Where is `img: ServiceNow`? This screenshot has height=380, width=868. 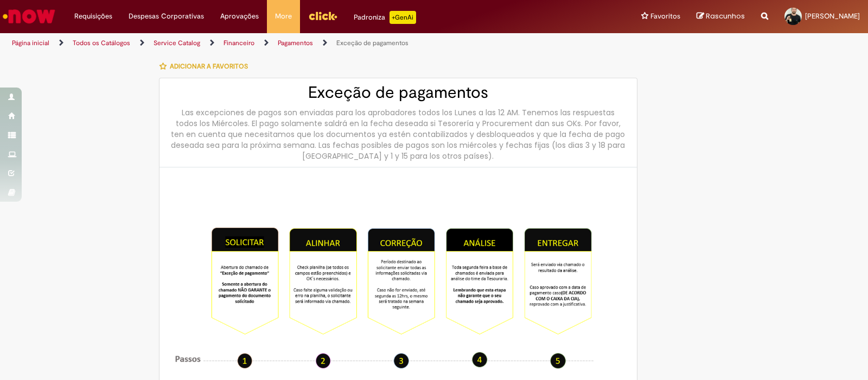
img: ServiceNow is located at coordinates (29, 17).